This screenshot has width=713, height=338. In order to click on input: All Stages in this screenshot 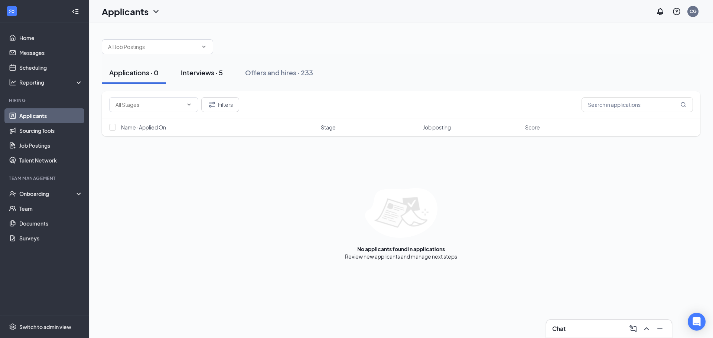, I will do `click(149, 105)`.